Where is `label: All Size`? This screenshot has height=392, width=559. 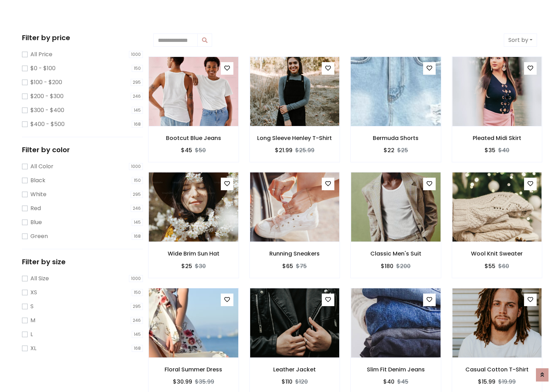
label: All Size is located at coordinates (40, 279).